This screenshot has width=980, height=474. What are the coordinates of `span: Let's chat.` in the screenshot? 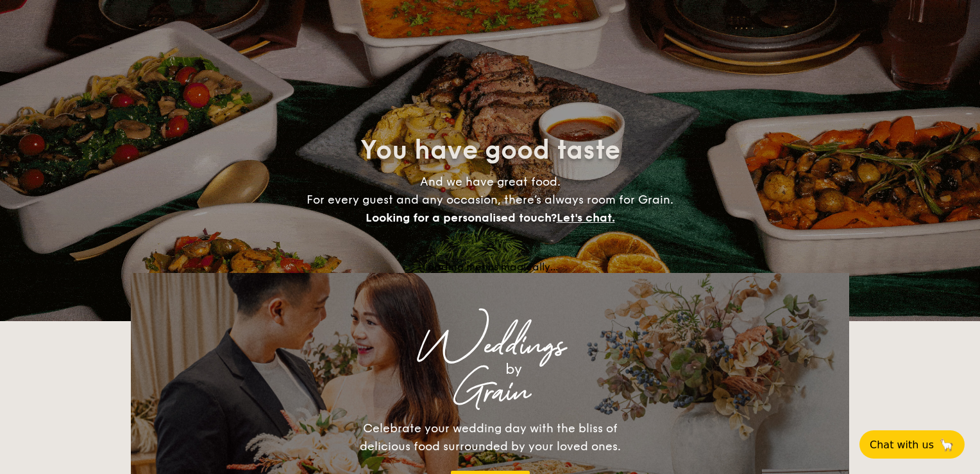 It's located at (586, 218).